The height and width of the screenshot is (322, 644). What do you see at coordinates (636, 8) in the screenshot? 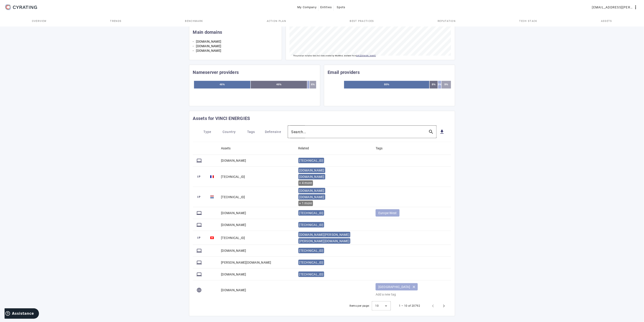
I see `mat-icon: more_vert` at bounding box center [636, 8].